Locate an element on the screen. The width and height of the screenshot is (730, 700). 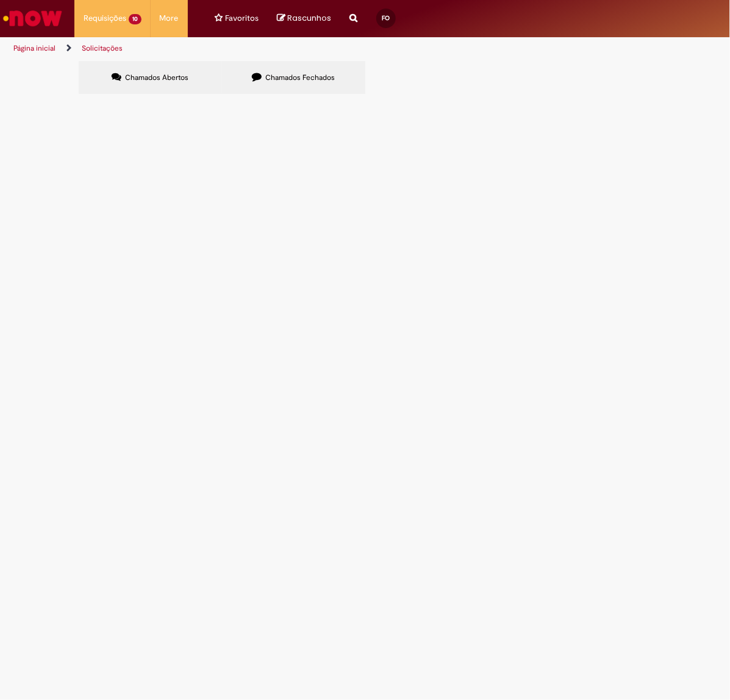
a: Solicitações is located at coordinates (102, 48).